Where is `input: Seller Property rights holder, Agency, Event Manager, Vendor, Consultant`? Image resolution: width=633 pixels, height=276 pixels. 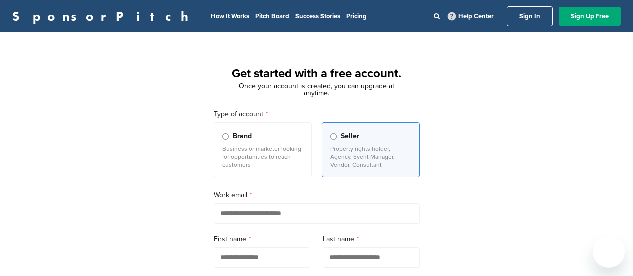
input: Seller Property rights holder, Agency, Event Manager, Vendor, Consultant is located at coordinates (333, 136).